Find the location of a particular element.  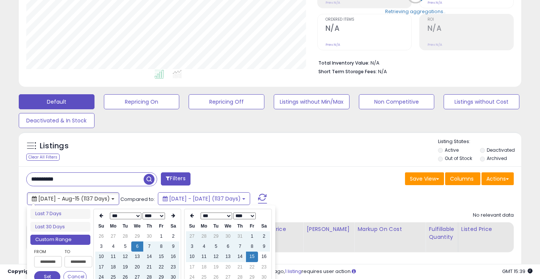

th: Sa is located at coordinates (173, 226).